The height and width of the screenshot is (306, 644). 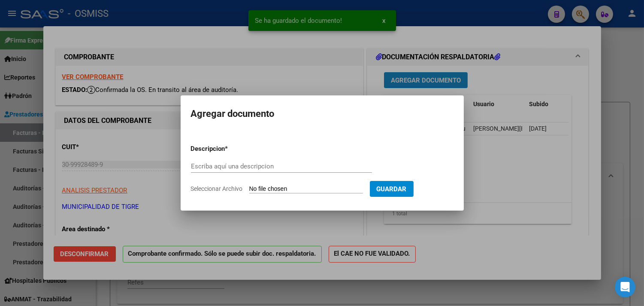 What do you see at coordinates (322, 114) in the screenshot?
I see `h2: Agregar documento` at bounding box center [322, 114].